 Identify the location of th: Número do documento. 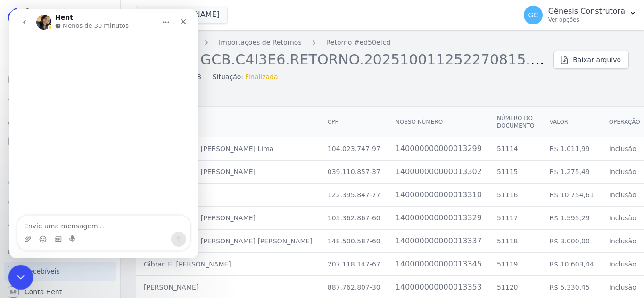
(516, 122).